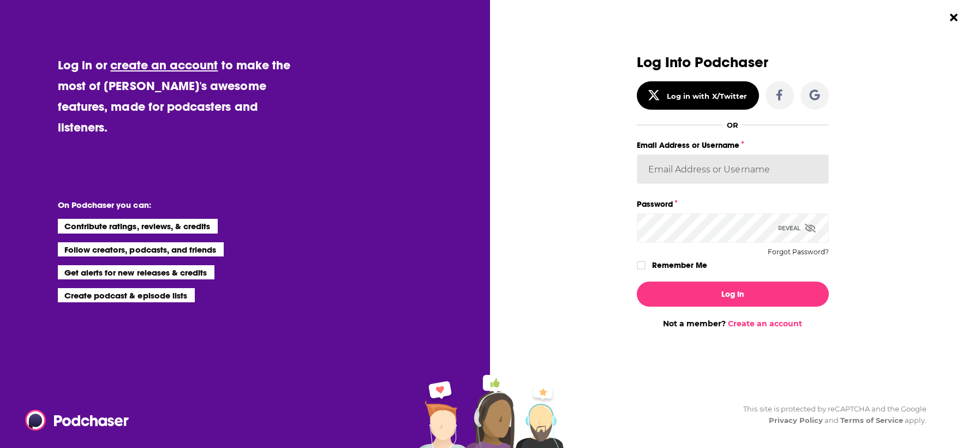 The width and height of the screenshot is (980, 448). Describe the element at coordinates (733, 323) in the screenshot. I see `div: Not a member?` at that location.